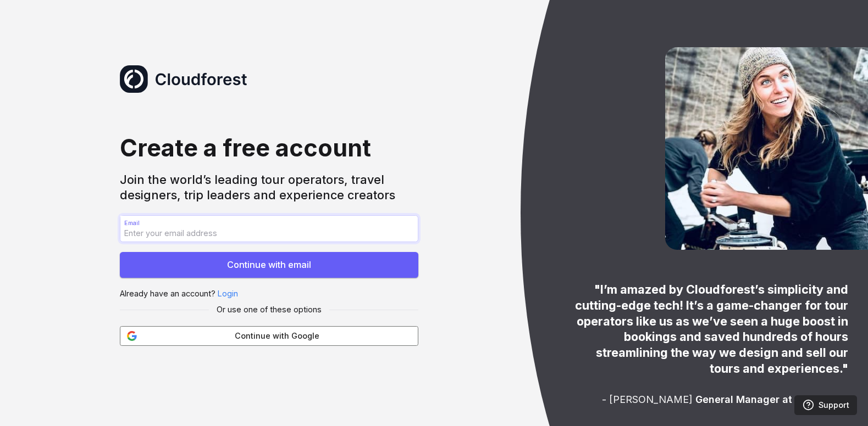 This screenshot has width=868, height=426. I want to click on a: Continue with Google, so click(269, 336).